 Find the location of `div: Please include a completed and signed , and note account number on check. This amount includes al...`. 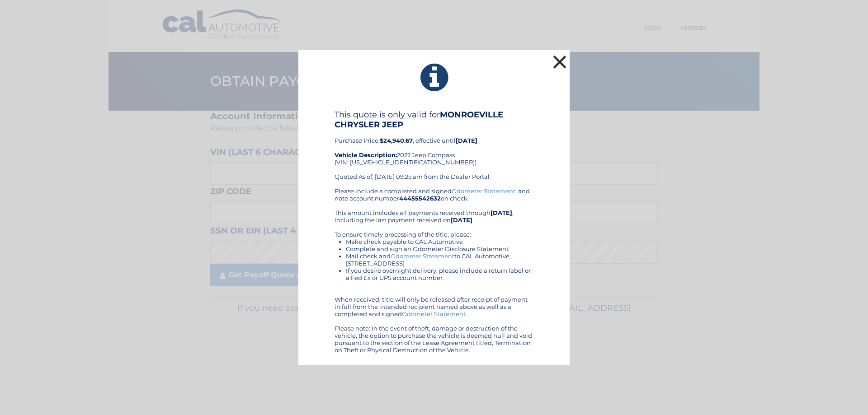

div: Please include a completed and signed , and note account number on check. This amount includes al... is located at coordinates (434, 270).